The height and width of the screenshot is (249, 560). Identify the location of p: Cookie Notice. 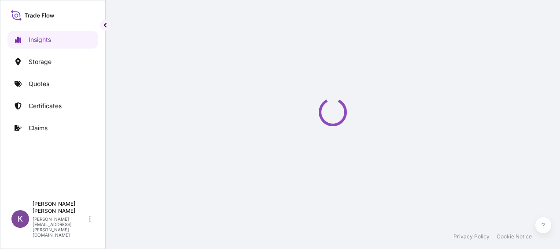
(515, 236).